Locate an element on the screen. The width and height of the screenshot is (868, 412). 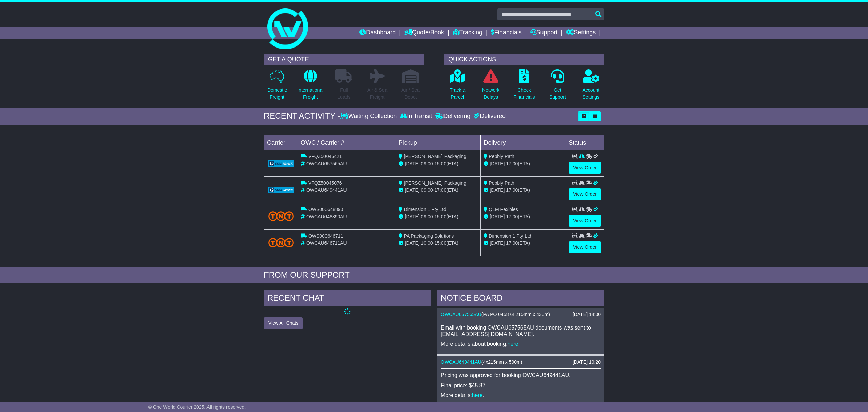
span: OWCAU649441AU is located at coordinates (326, 190).